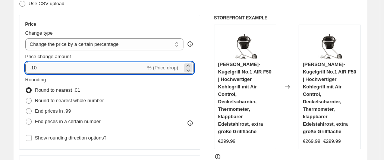  I want to click on span: End prices in .99, so click(53, 111).